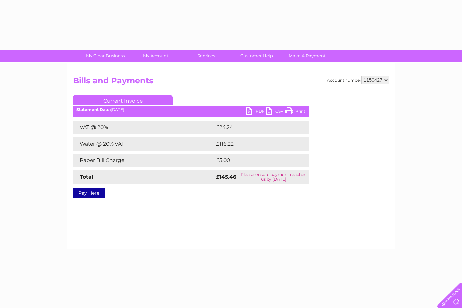 This screenshot has width=462, height=308. I want to click on a: Services, so click(206, 56).